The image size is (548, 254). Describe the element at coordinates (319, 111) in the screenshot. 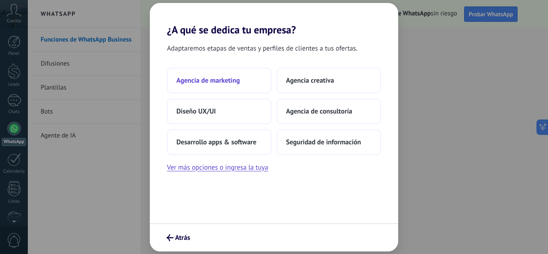

I see `span: Agencia de consultoría` at that location.